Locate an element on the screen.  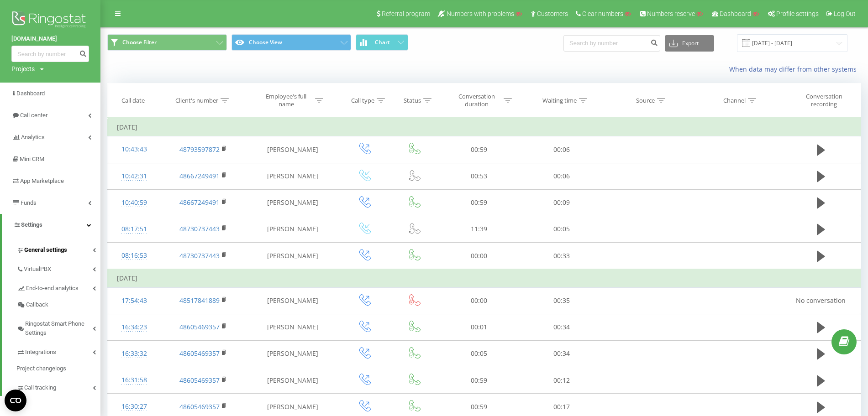
a: Integrations is located at coordinates (58, 351).